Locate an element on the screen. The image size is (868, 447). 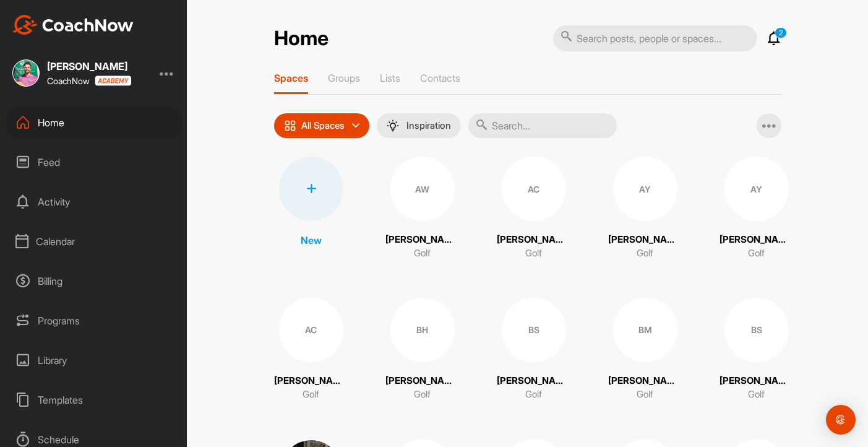
div: Activity is located at coordinates (94, 202).